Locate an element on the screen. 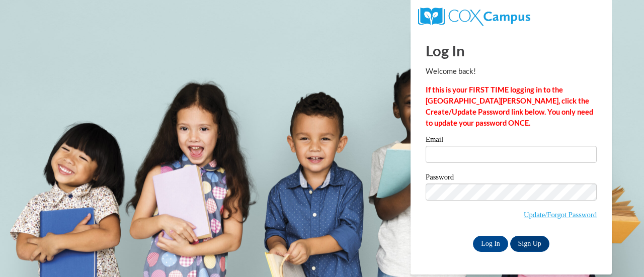 Image resolution: width=644 pixels, height=277 pixels. p: Welcome back! is located at coordinates (511, 72).